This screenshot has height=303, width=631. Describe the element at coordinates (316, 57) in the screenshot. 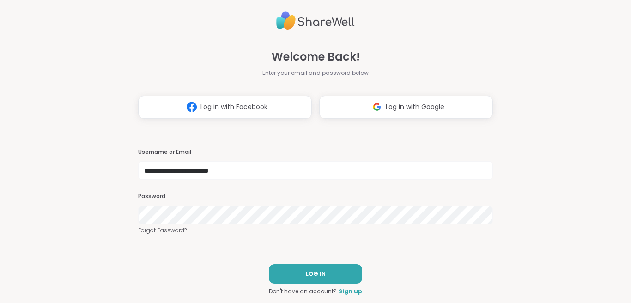

I see `span: Welcome Back!` at that location.